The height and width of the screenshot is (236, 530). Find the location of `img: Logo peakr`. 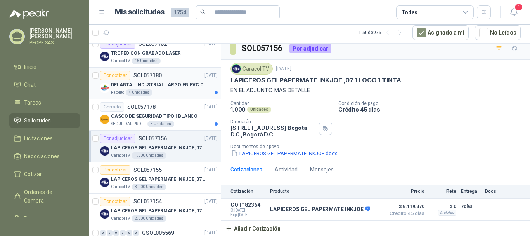

img: Logo peakr is located at coordinates (29, 14).